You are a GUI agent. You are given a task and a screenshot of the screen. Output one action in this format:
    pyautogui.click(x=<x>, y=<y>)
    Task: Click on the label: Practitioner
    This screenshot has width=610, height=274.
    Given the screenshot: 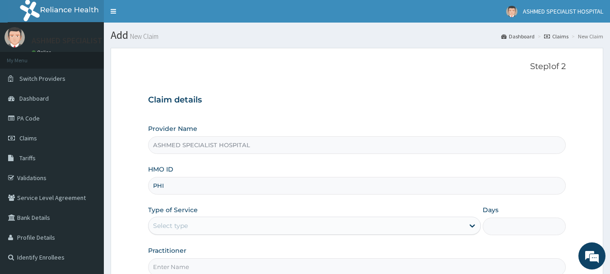 What is the action you would take?
    pyautogui.click(x=167, y=251)
    